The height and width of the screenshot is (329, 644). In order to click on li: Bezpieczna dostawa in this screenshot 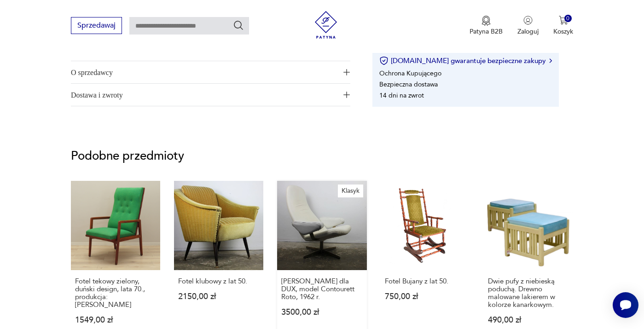, I will do `click(409, 84)`.